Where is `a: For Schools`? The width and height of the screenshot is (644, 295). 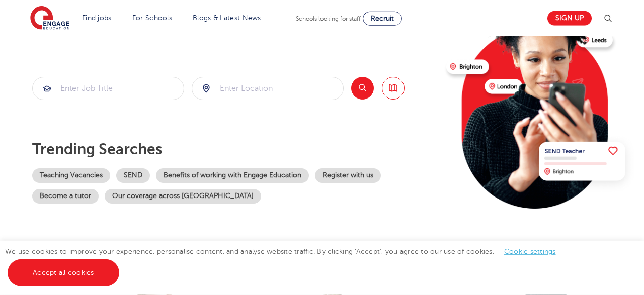
a: For Schools is located at coordinates (152, 18).